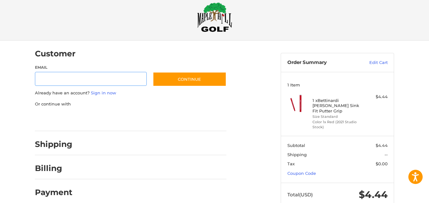  Describe the element at coordinates (301, 174) in the screenshot. I see `a: Coupon Code` at that location.